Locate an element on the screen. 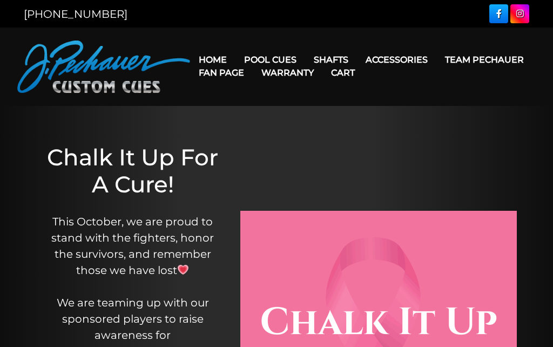 The height and width of the screenshot is (347, 553). h1: Chalk It Up For A Cure! is located at coordinates (133, 171).